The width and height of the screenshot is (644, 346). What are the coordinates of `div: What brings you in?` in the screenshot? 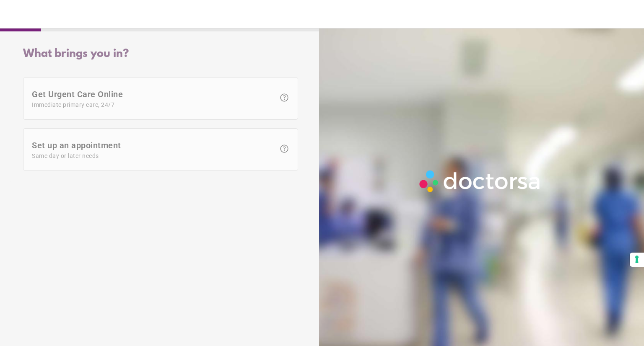 It's located at (161, 54).